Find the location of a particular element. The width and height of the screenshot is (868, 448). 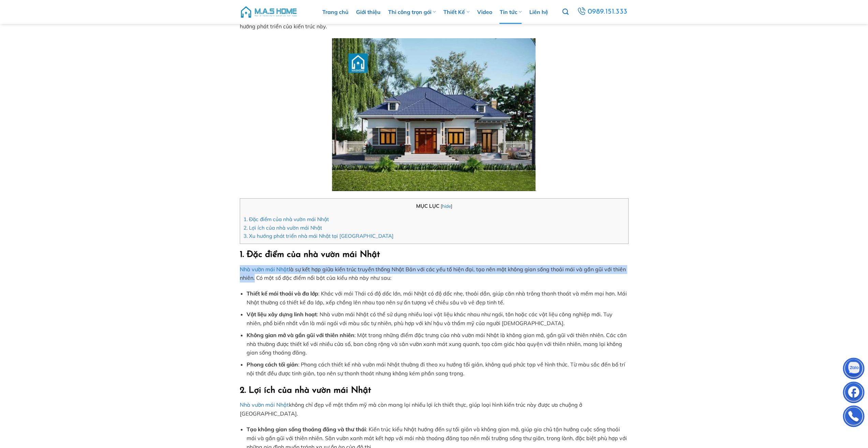

span: không chỉ đẹp về mặt thẩm mỹ mà còn mang lại nhiều lợi ích thiết thực, giúp loại hình kiến trúc n... is located at coordinates (411, 409).